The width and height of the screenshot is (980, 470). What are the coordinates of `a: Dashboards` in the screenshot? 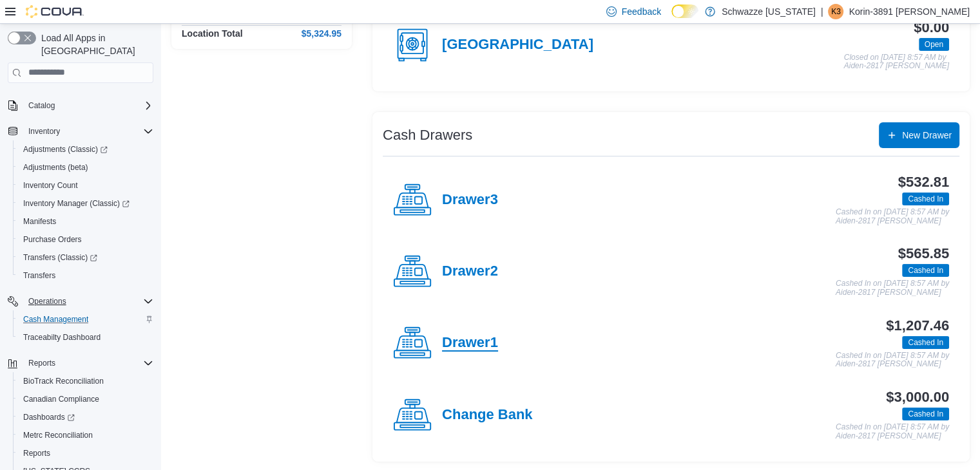 It's located at (49, 417).